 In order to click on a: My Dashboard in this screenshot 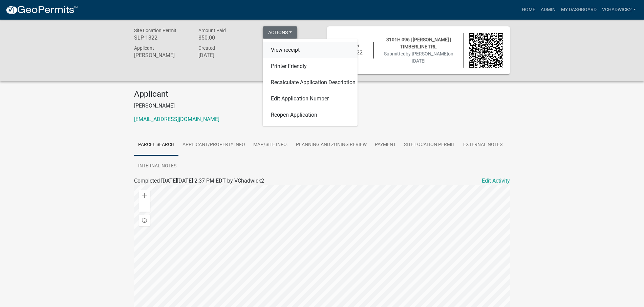, I will do `click(579, 10)`.